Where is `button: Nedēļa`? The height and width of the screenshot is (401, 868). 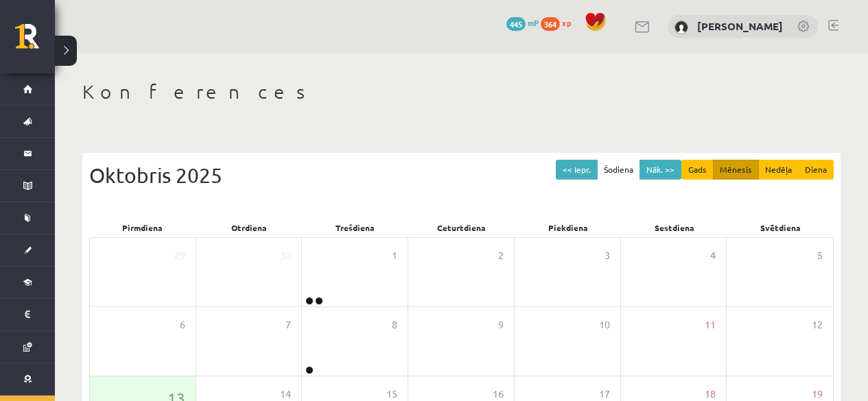 button: Nedēļa is located at coordinates (778, 170).